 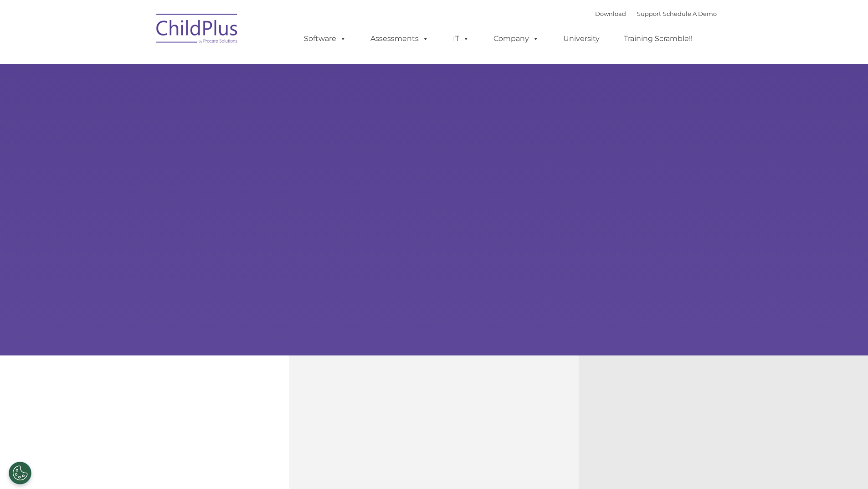 I want to click on a: Training Scramble!!, so click(x=658, y=38).